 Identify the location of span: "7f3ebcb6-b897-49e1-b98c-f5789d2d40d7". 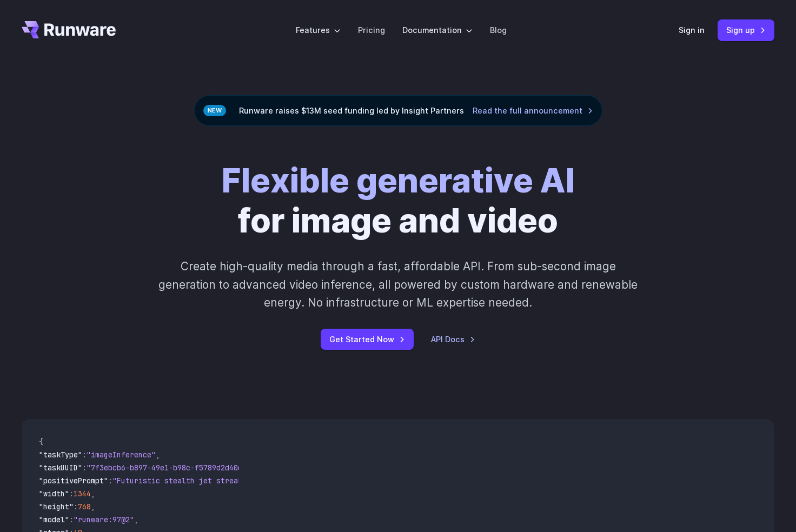
(169, 468).